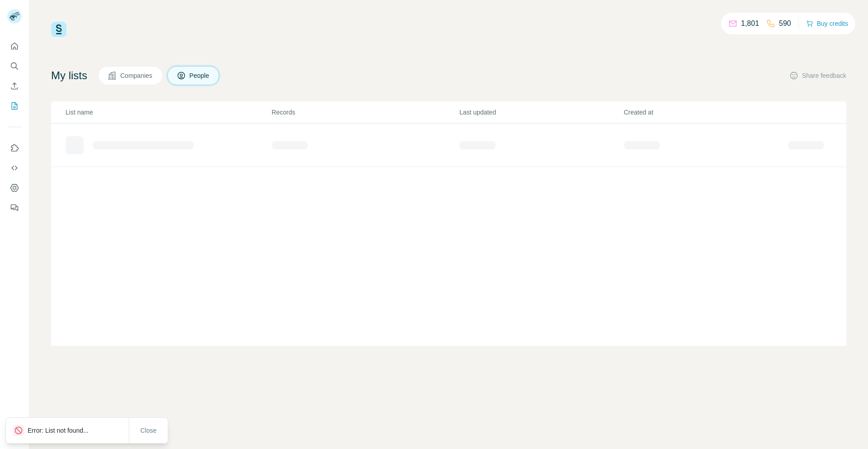  What do you see at coordinates (15, 66) in the screenshot?
I see `button: Search` at bounding box center [15, 66].